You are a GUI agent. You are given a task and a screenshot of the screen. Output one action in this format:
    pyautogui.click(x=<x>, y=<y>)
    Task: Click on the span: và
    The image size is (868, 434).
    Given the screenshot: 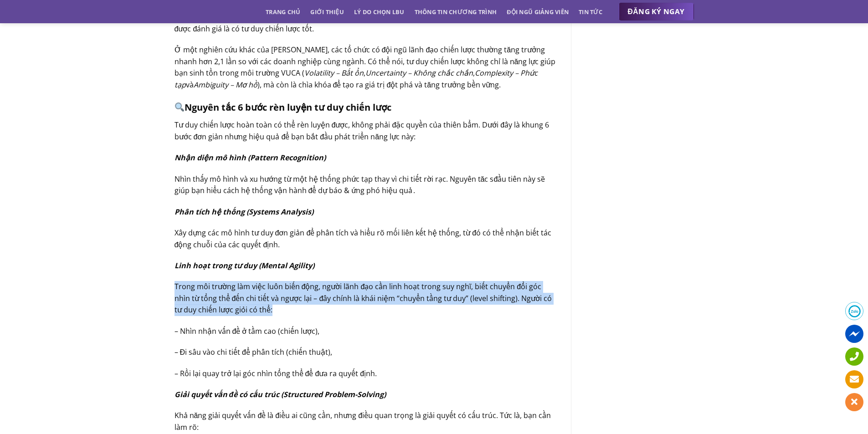 What is the action you would take?
    pyautogui.click(x=189, y=85)
    